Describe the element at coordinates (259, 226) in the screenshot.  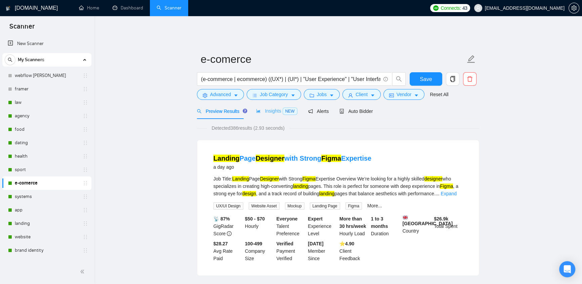
I see `div: Hourly` at that location.